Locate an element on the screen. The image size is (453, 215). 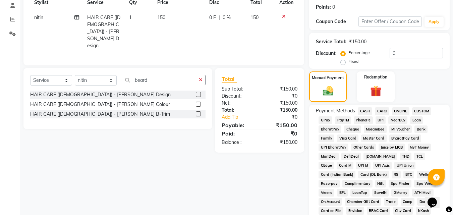
span: Cheque is located at coordinates (352, 129).